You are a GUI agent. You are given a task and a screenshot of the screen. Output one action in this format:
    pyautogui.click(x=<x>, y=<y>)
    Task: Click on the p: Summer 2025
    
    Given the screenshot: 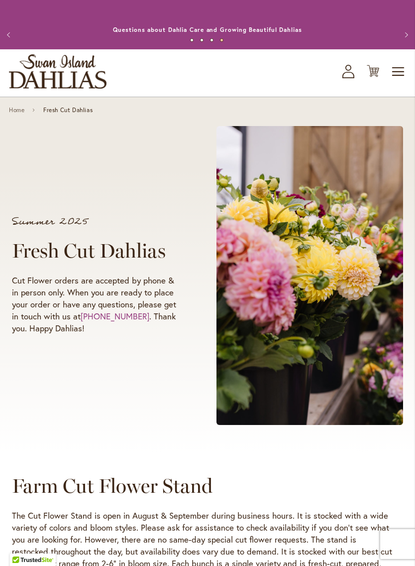 What is the action you would take?
    pyautogui.click(x=95, y=222)
    